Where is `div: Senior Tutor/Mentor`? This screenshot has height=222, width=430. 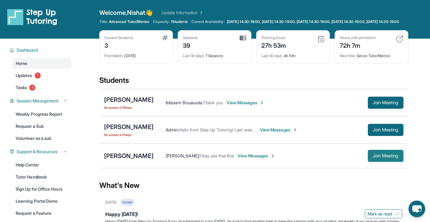
div: Senior Tutor/Mentor is located at coordinates (371, 54).